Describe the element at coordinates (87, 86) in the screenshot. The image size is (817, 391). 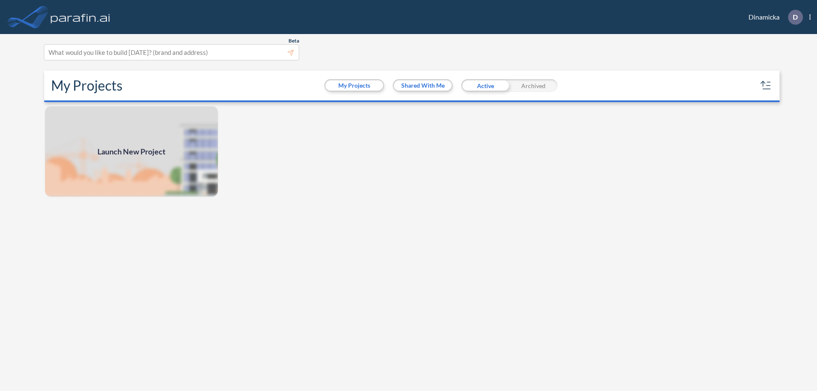
I see `h2: My Projects` at that location.